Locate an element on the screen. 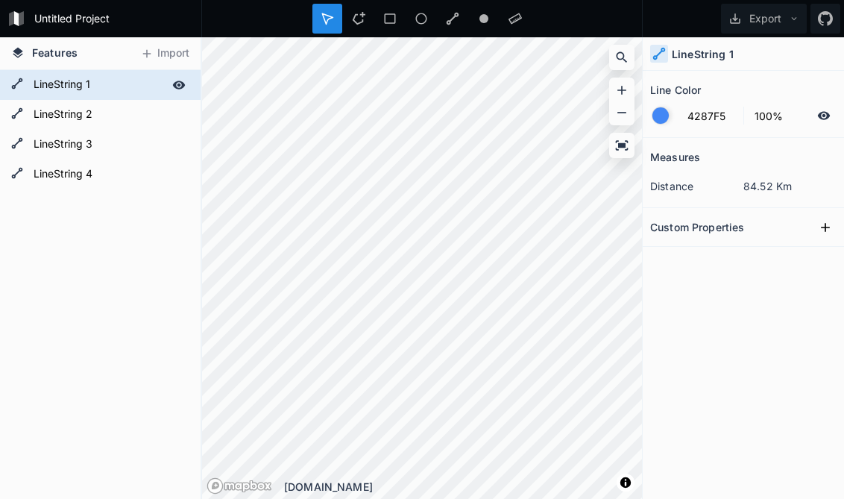 The image size is (844, 499). h2: Line Color is located at coordinates (676, 89).